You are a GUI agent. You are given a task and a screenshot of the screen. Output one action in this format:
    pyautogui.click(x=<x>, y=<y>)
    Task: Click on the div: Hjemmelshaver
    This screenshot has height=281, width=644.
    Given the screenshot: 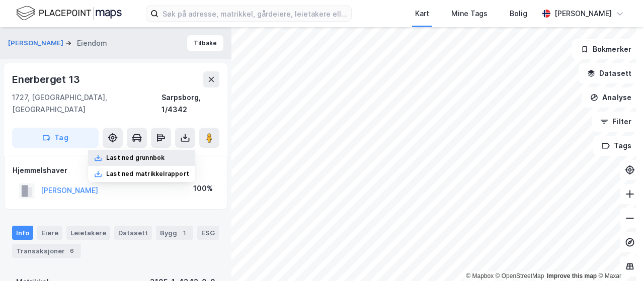 What is the action you would take?
    pyautogui.click(x=116, y=171)
    